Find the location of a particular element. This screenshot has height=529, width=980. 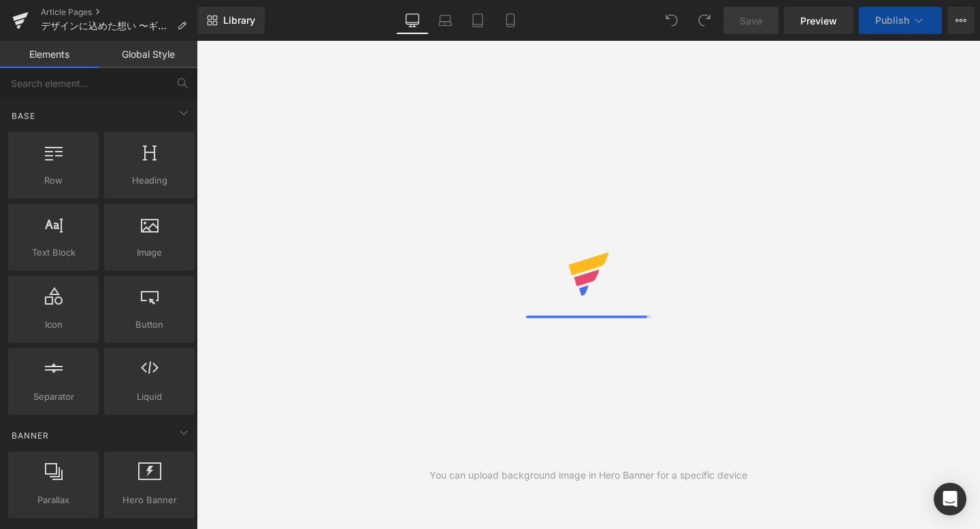

span: Button is located at coordinates (149, 324).